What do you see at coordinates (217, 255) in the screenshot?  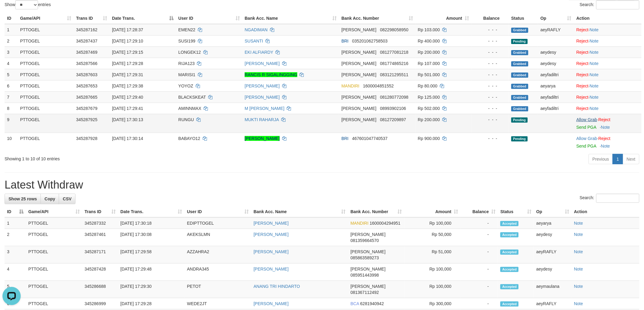 I see `td: AZZAHRA2` at bounding box center [217, 255].